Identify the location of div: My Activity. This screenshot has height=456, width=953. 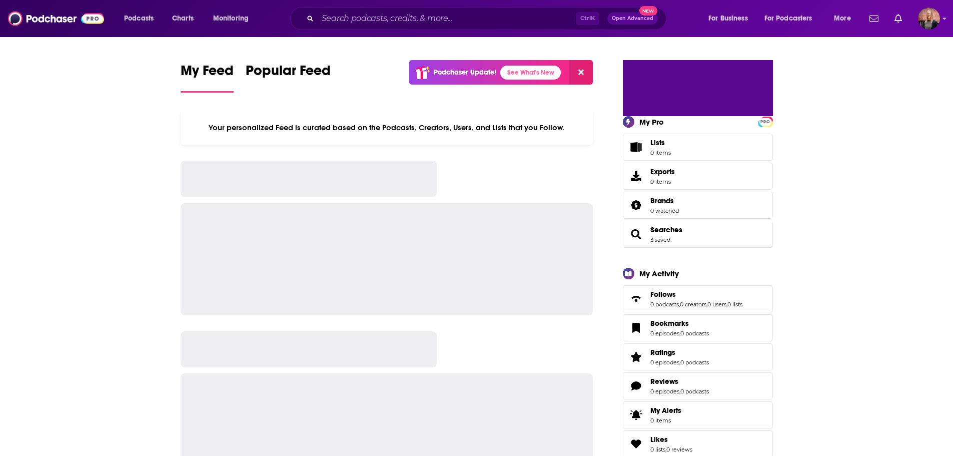
(659, 273).